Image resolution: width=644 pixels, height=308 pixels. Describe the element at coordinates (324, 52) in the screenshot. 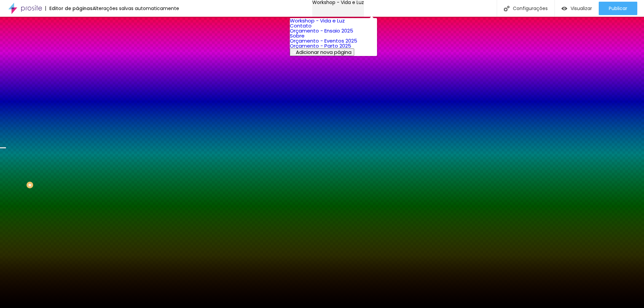

I see `span: Adicionar nova página` at that location.